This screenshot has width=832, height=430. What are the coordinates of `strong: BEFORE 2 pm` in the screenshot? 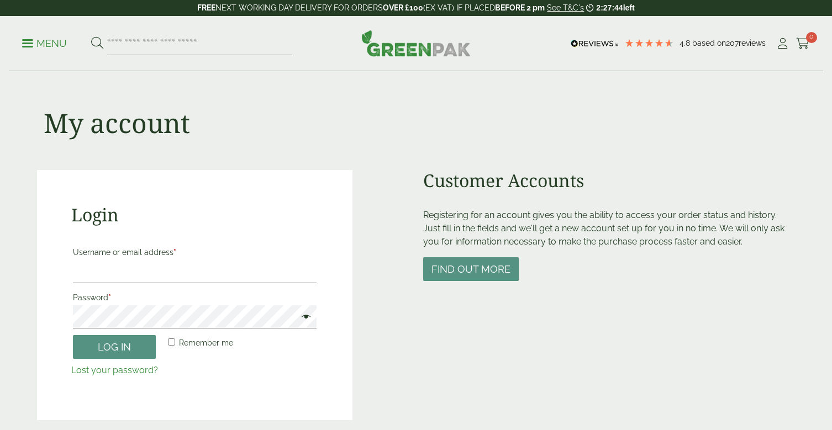 It's located at (520, 8).